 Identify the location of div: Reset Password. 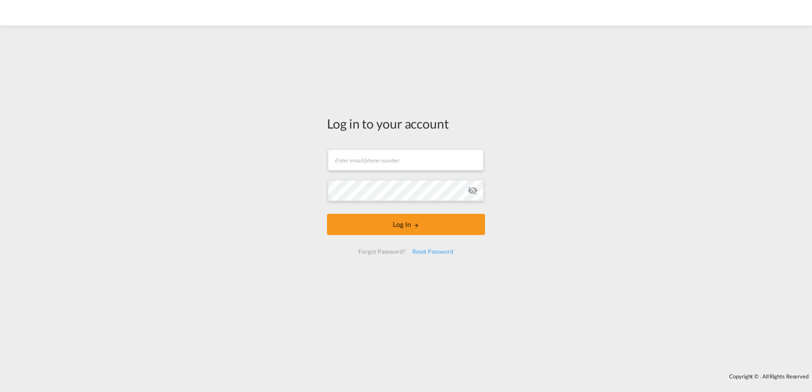
(433, 252).